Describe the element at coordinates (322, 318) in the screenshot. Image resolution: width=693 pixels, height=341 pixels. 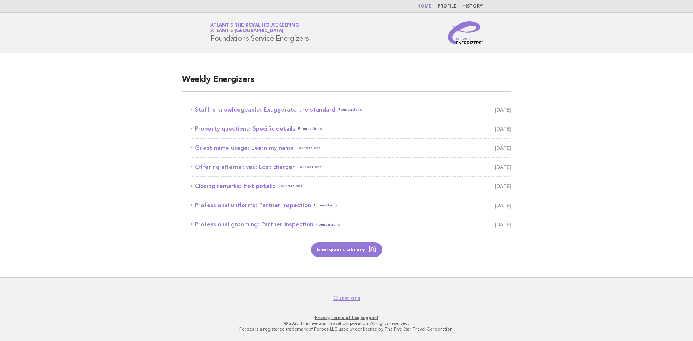
I see `a: Privacy` at that location.